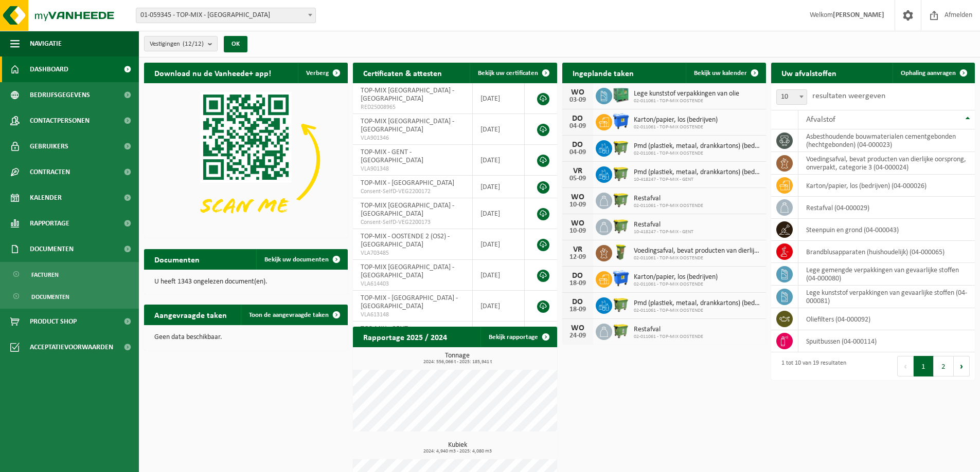 This screenshot has width=980, height=472. I want to click on h2: Certificaten & attesten, so click(402, 73).